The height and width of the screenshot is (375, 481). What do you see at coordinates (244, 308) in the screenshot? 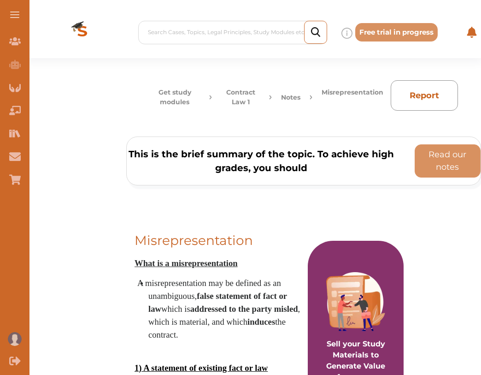
I see `span: addressed to the party misled` at bounding box center [244, 308].